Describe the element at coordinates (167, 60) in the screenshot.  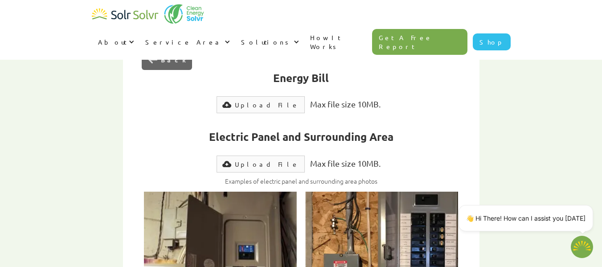
I see `div: previous slide` at that location.